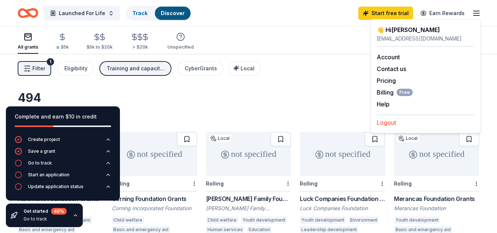 The image size is (497, 233). Describe the element at coordinates (140, 47) in the screenshot. I see `div: > $20k` at that location.